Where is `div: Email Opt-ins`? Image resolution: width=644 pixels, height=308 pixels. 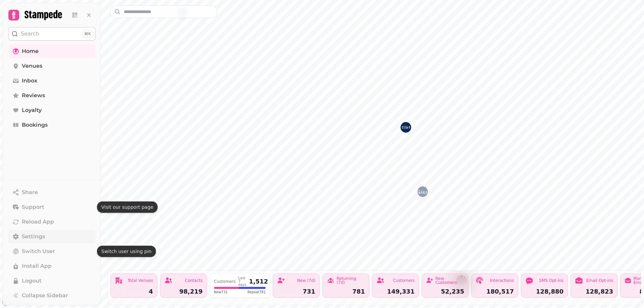 div: Email Opt-ins is located at coordinates (600, 281).